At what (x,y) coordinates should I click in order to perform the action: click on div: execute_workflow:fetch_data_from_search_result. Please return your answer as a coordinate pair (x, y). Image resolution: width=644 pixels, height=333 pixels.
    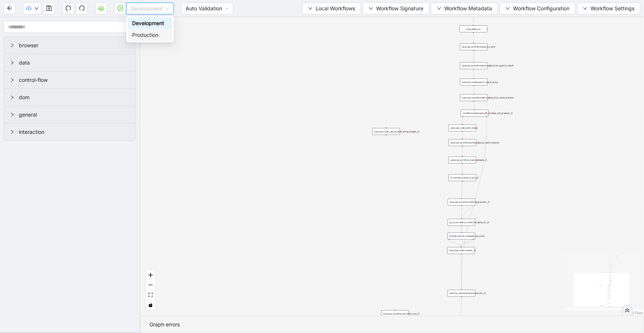
    Looking at the image, I should click on (474, 66).